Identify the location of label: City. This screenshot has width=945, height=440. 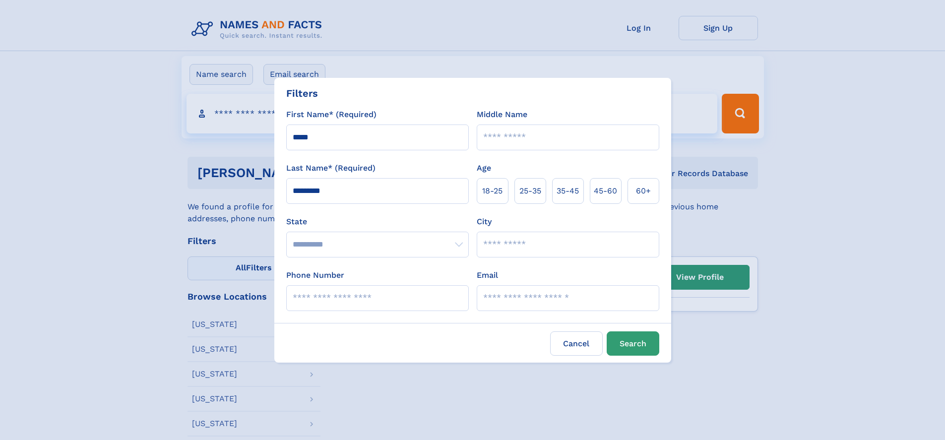
(484, 222).